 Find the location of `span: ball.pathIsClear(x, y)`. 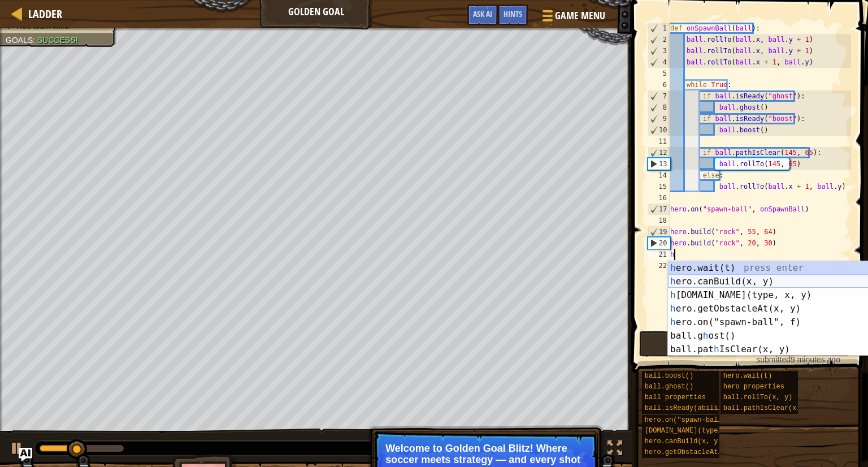

span: ball.pathIsClear(x, y) is located at coordinates (768, 408).